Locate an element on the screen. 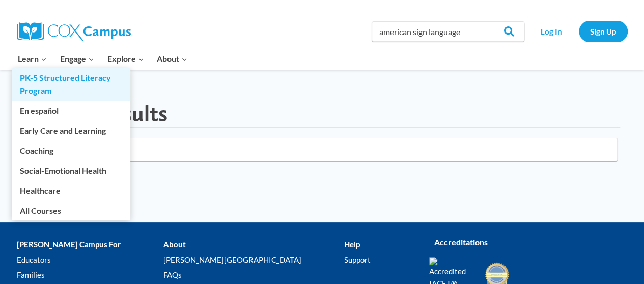  button: Child menu of Engage is located at coordinates (77, 59).